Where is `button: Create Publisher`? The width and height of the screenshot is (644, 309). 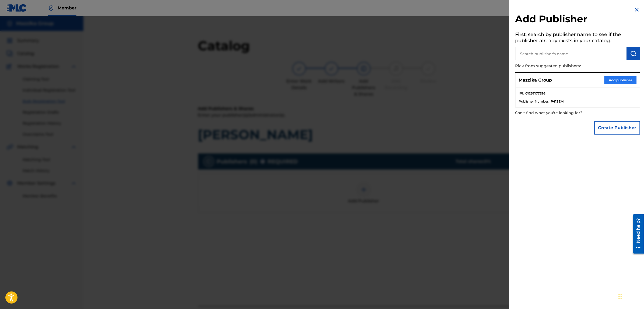 button: Create Publisher is located at coordinates (617, 128).